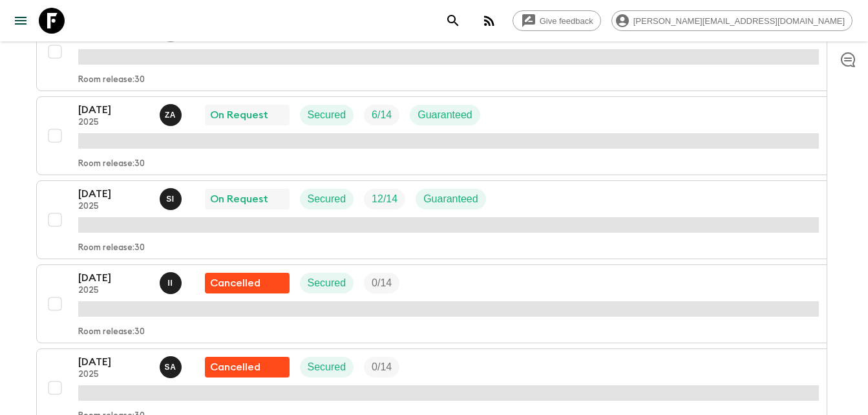  I want to click on p: 12 / 14, so click(385, 199).